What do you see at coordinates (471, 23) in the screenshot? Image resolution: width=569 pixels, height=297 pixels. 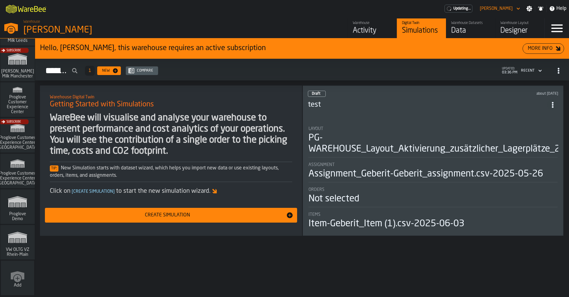 I see `div: Warehouse Datasets` at bounding box center [471, 23].